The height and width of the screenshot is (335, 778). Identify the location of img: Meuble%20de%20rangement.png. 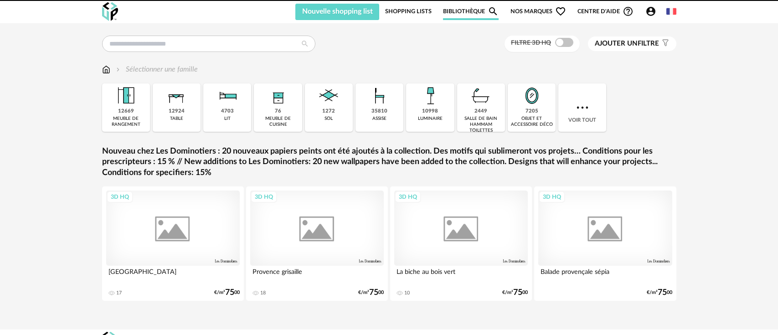
(126, 96).